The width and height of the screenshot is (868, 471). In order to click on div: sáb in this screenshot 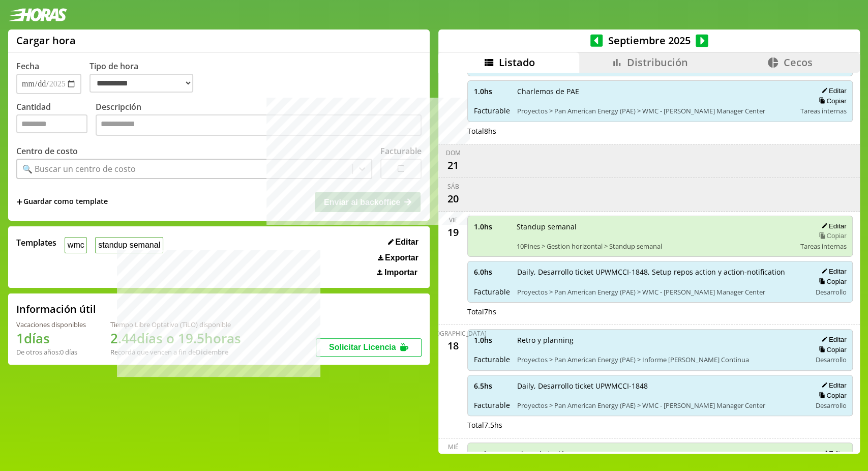, I will do `click(453, 186)`.